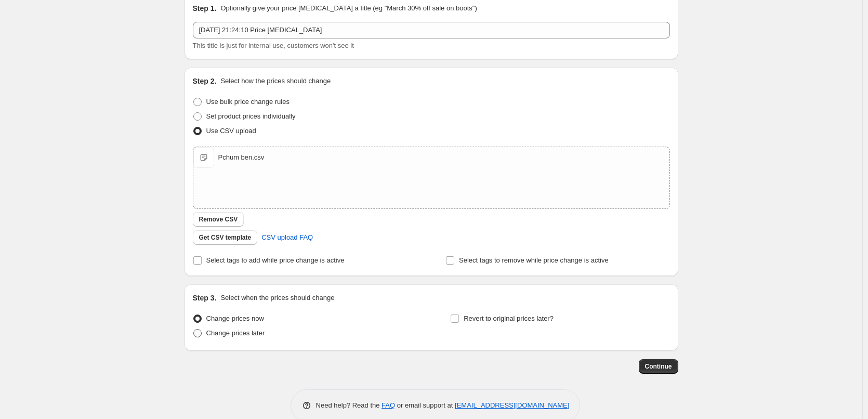 This screenshot has width=868, height=419. I want to click on span: Select tags to add while price change is active, so click(276, 260).